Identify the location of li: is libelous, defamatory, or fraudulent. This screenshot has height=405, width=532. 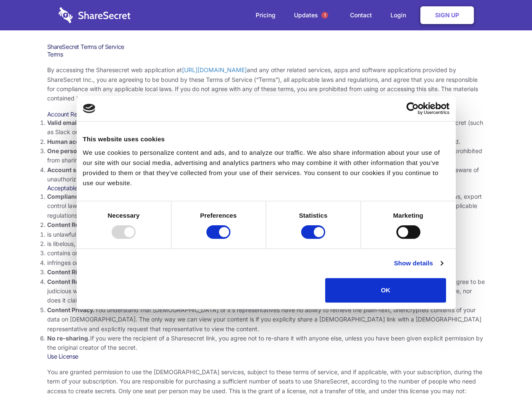
(266, 244).